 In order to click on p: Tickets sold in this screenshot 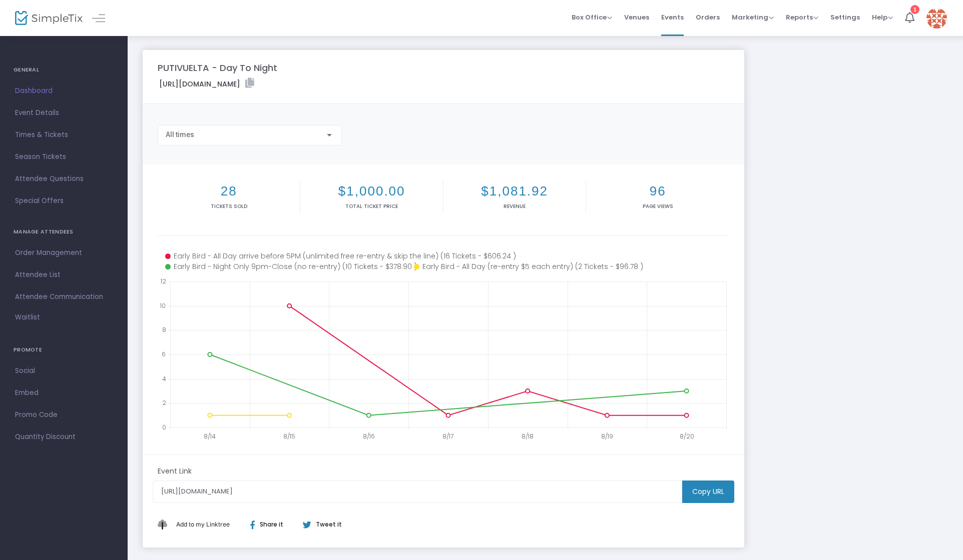, I will do `click(228, 206)`.